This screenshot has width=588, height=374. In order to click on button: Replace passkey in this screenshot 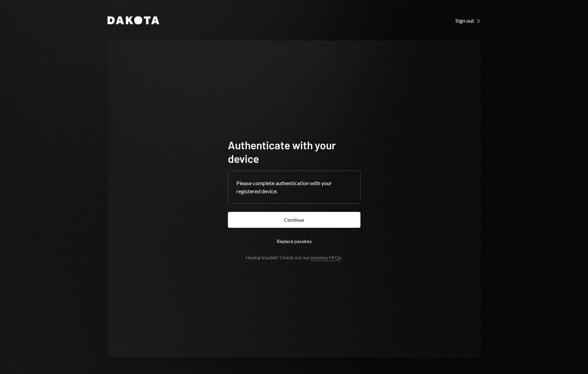, I will do `click(294, 241)`.